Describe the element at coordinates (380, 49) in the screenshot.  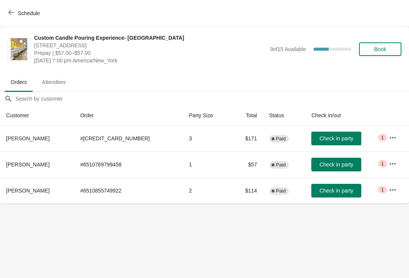
I see `button: Book` at that location.